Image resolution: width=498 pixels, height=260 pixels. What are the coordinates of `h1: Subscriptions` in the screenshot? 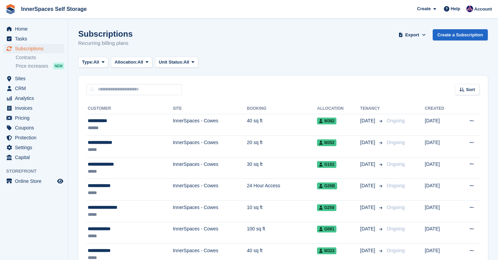 It's located at (105, 34).